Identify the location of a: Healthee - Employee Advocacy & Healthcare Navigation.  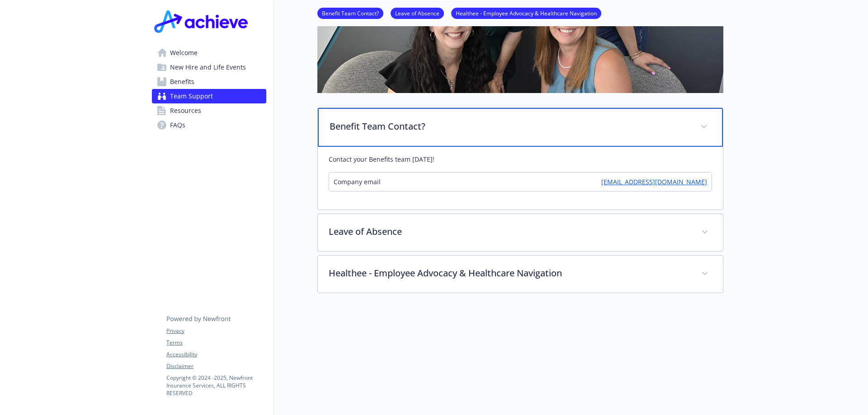
(526, 13).